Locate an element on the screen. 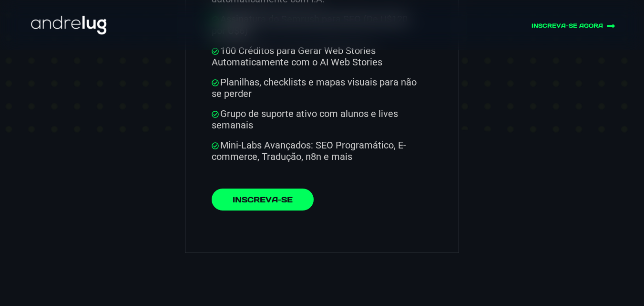  li: Mini-Labs Avançados: SEO Programático, E-commerce, Tradução, n8n e mais is located at coordinates (317, 151).